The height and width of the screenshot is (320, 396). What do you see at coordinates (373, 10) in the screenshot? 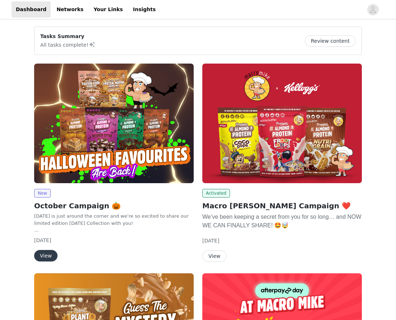
I see `div: avatar` at bounding box center [373, 10].